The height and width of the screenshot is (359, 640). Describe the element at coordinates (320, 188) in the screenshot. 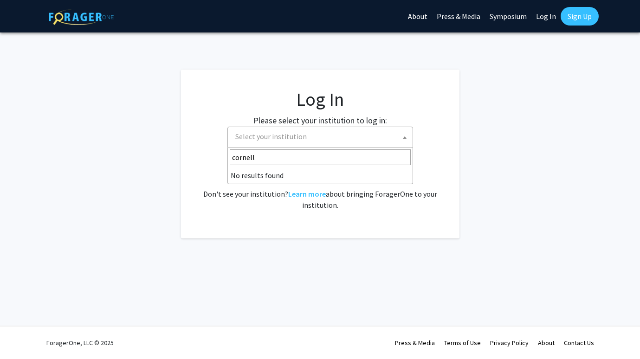

I see `div: No account? . Don't see your institution? about bringing ForagerOne to your institution.` at that location.